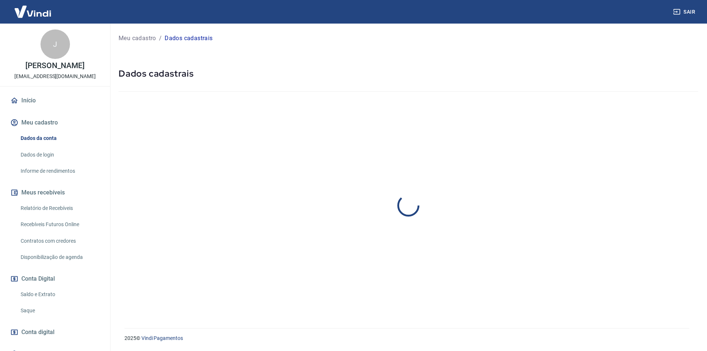  I want to click on div: J, so click(55, 44).